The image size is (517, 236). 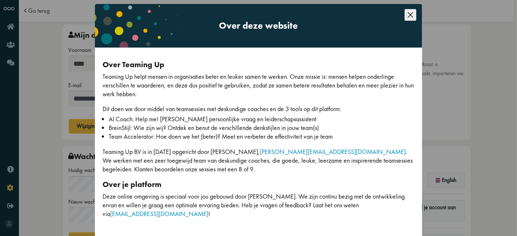 What do you see at coordinates (258, 85) in the screenshot?
I see `div: Teaming Up helpt mensen in organisaties beter en leuker samen te werken. Onze missie is: mensen h...` at bounding box center [258, 85].